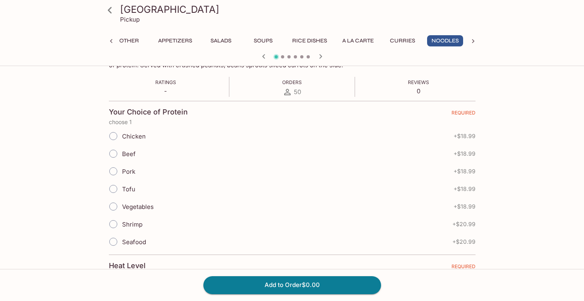 The width and height of the screenshot is (584, 301). I want to click on p: Pickup, so click(130, 19).